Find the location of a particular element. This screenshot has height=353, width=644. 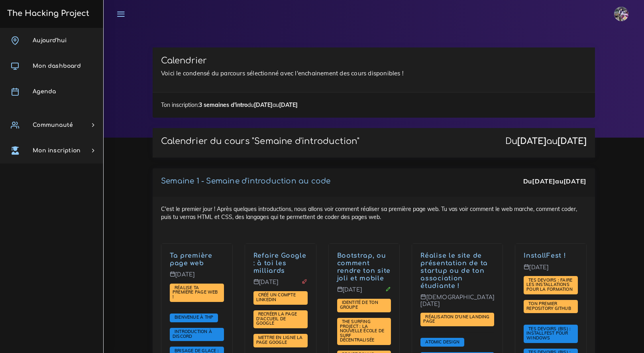

p: Calendrier du cours "Semaine d'introduction" is located at coordinates (261, 141).